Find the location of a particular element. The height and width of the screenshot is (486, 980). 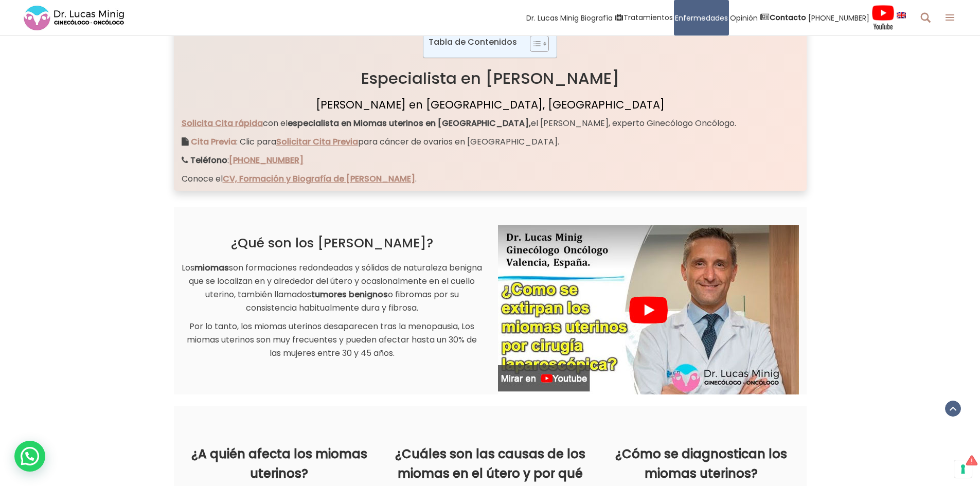

img: Como se extirpan los miomas uterinos por cirugía laparoscópica is located at coordinates (648, 309).